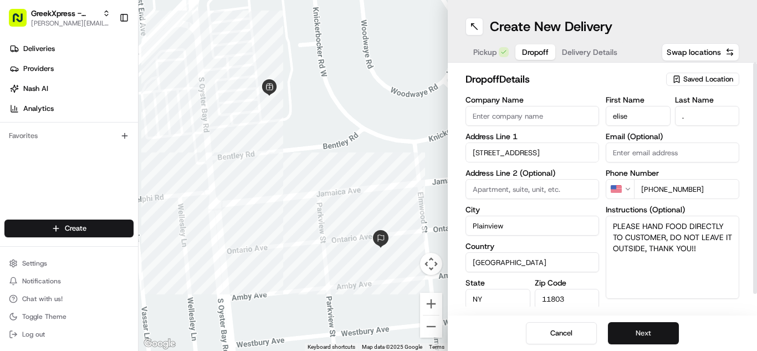  Describe the element at coordinates (638, 100) in the screenshot. I see `label: First Name` at that location.